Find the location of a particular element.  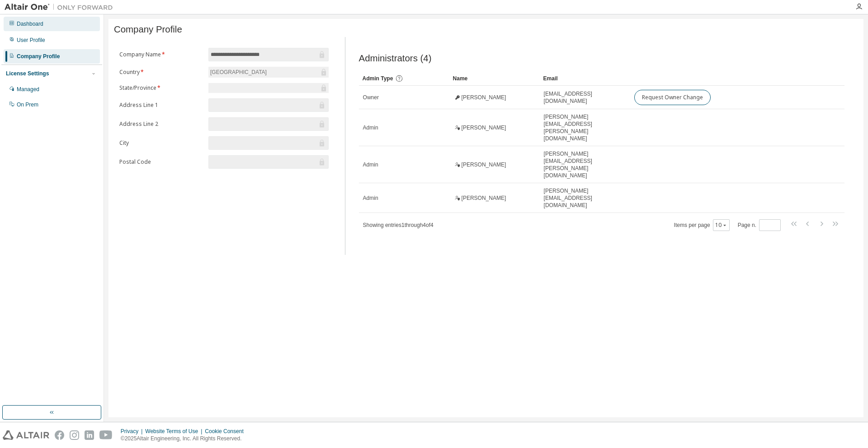

div: Privacy is located at coordinates (133, 432).